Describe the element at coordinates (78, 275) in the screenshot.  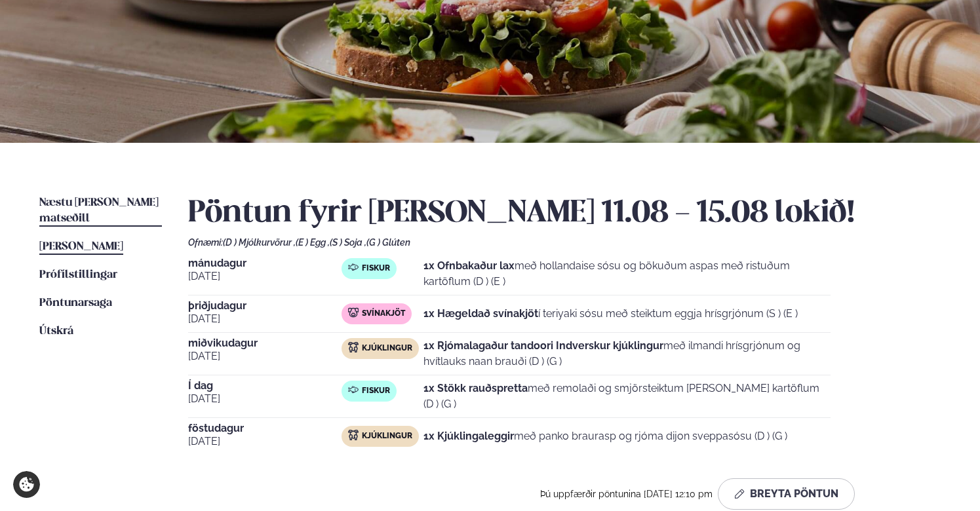
I see `span: Prófílstillingar` at that location.